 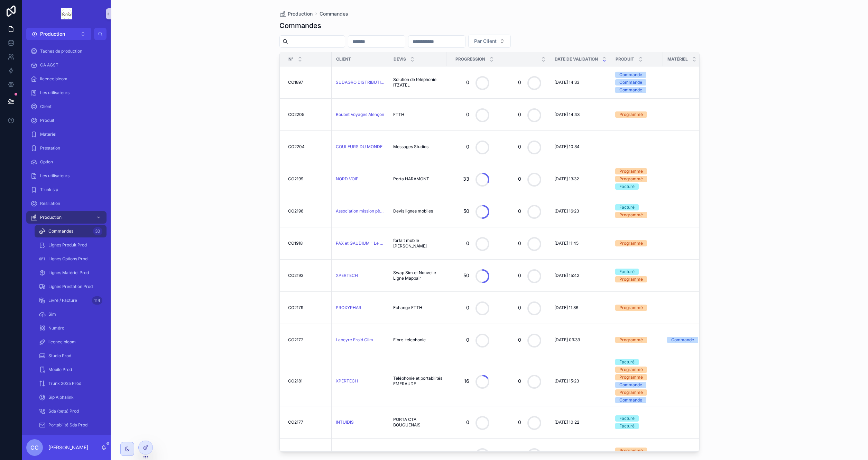 I want to click on span: Client, so click(x=46, y=106).